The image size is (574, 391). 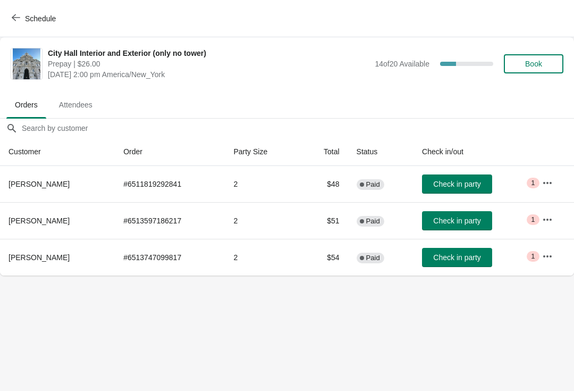 What do you see at coordinates (27, 64) in the screenshot?
I see `img: City Hall Interior and Exterior (only no tower)` at bounding box center [27, 64].